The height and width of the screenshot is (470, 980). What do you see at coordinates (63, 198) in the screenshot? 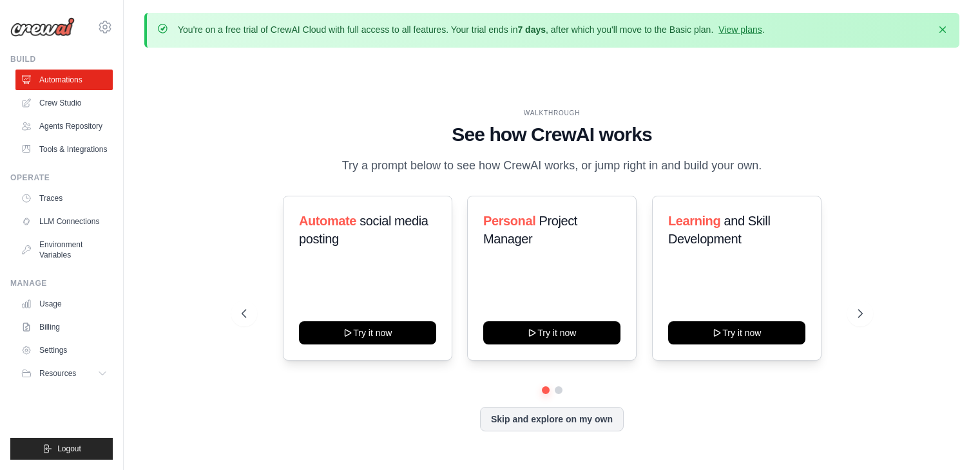
I see `a: Traces` at bounding box center [63, 198].